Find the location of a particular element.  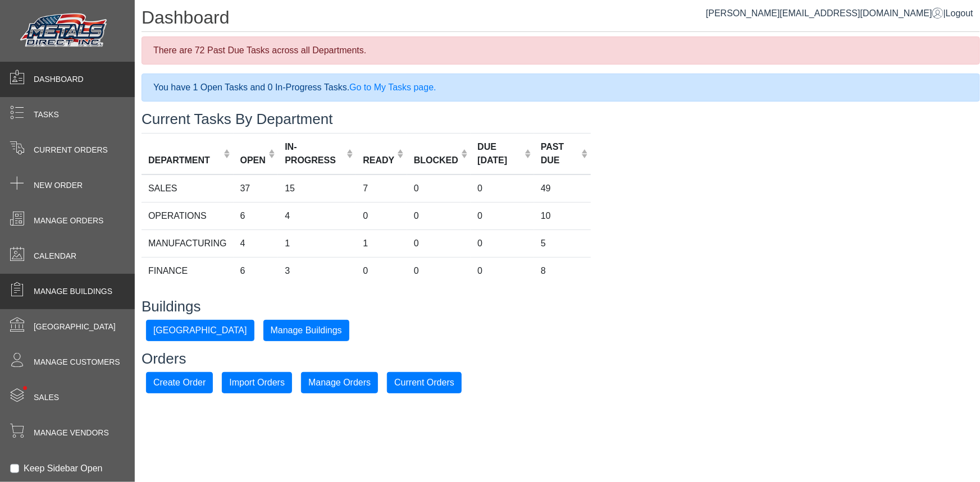

td: 8 is located at coordinates (562, 271).